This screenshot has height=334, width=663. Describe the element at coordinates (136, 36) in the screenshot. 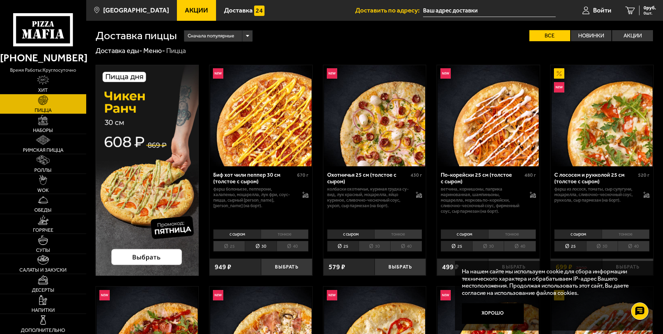

I see `h1: Доставка пиццы` at that location.